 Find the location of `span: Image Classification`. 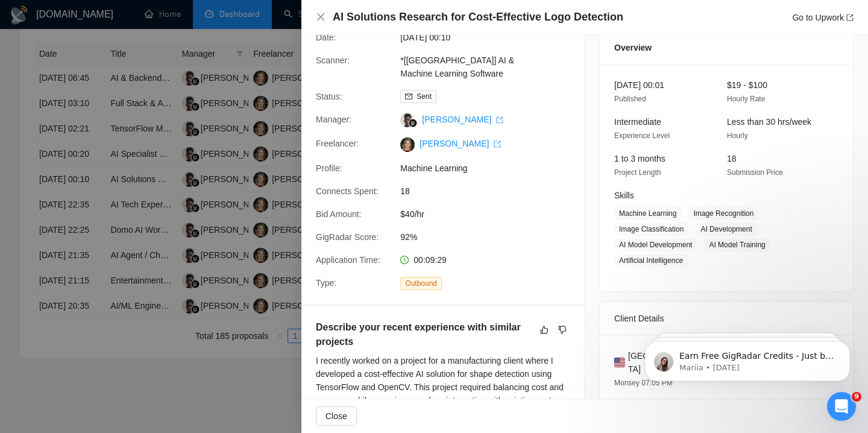

span: Image Classification is located at coordinates (651, 229).